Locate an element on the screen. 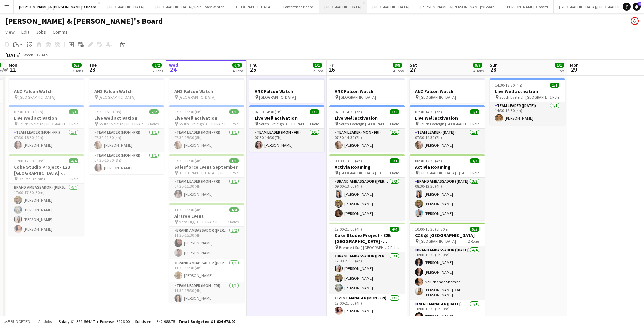  span: All jobs is located at coordinates (45, 321).